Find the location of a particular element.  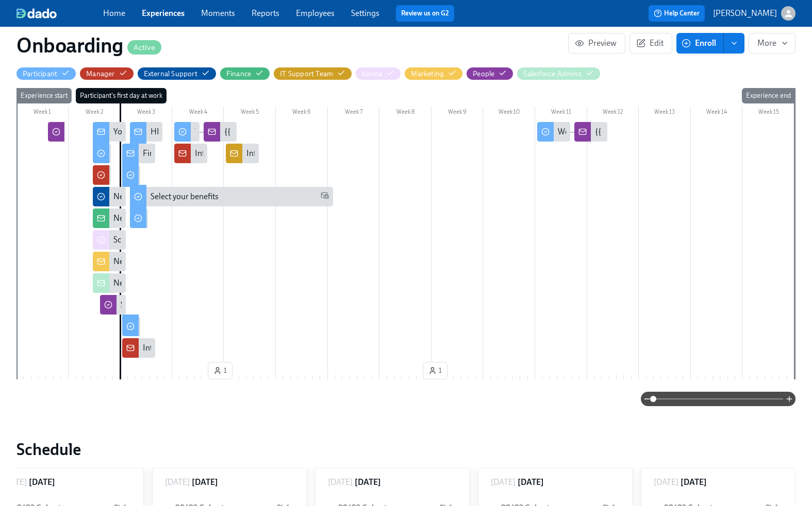

div: Week 9 is located at coordinates (457, 113).